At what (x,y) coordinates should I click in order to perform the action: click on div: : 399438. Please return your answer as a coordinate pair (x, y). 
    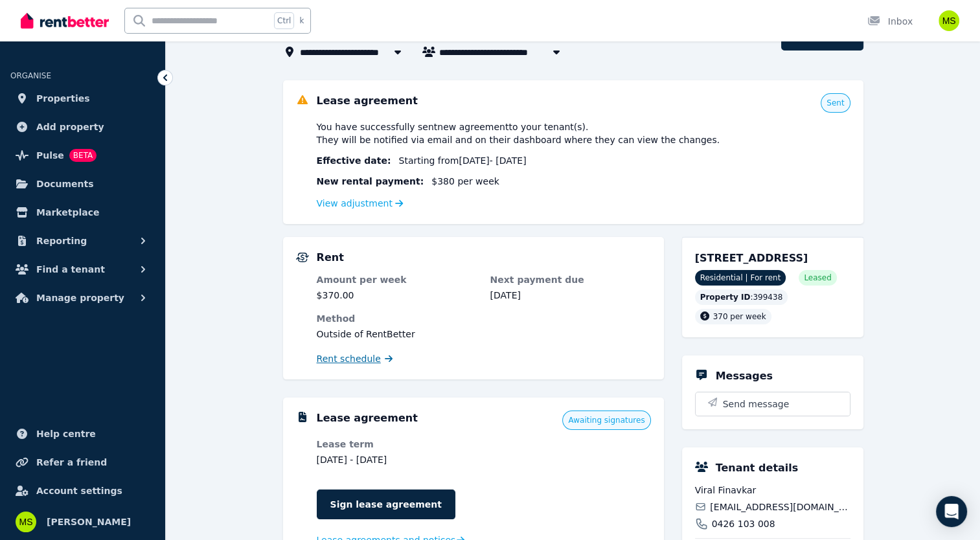
    Looking at the image, I should click on (741, 297).